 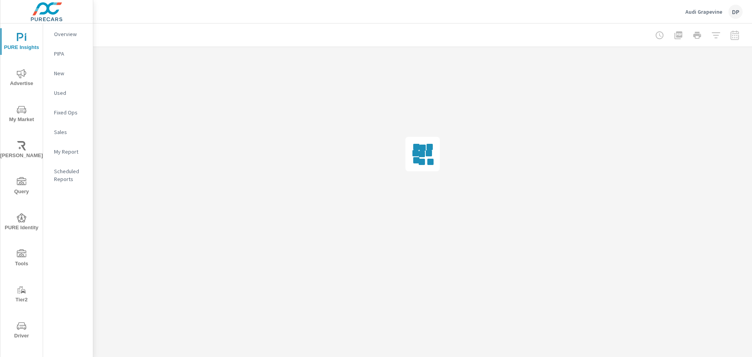 I want to click on span: PURE Insights, so click(x=22, y=42).